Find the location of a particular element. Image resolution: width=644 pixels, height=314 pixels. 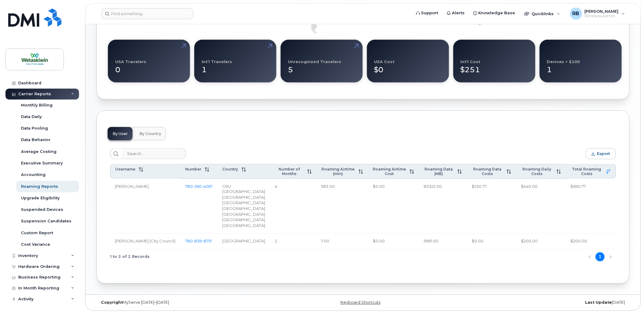

span: Roaming Airtime Cost is located at coordinates (389, 172).